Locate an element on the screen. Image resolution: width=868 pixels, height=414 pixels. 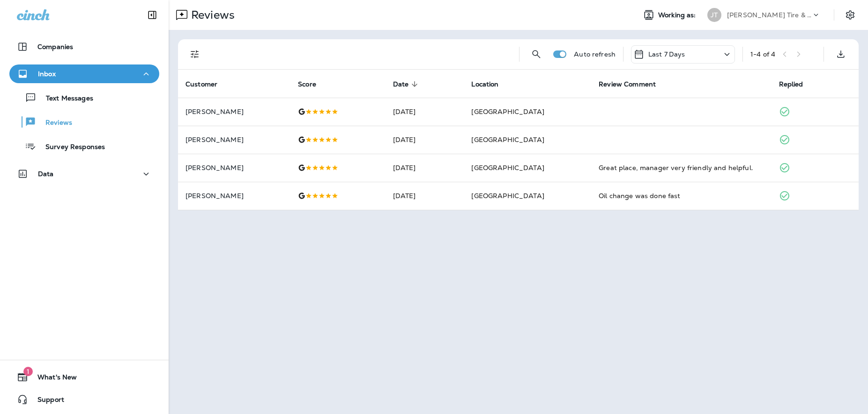
button: Reviews is located at coordinates (84, 122).